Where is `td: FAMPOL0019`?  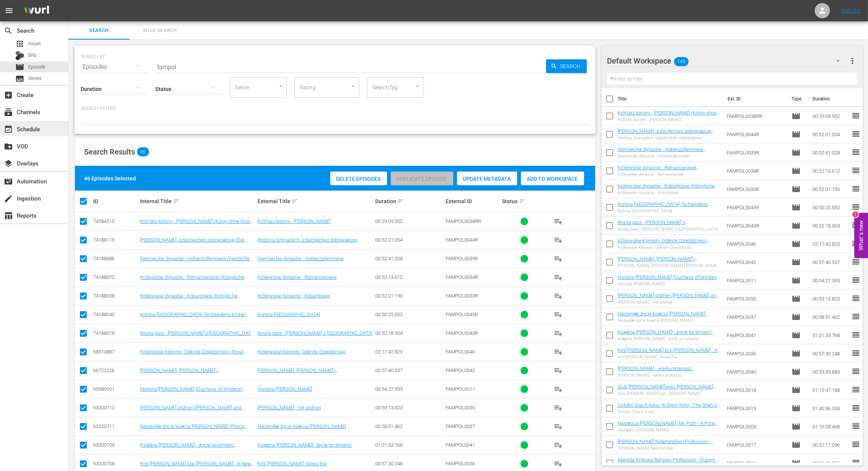 td: FAMPOL0019 is located at coordinates (756, 408).